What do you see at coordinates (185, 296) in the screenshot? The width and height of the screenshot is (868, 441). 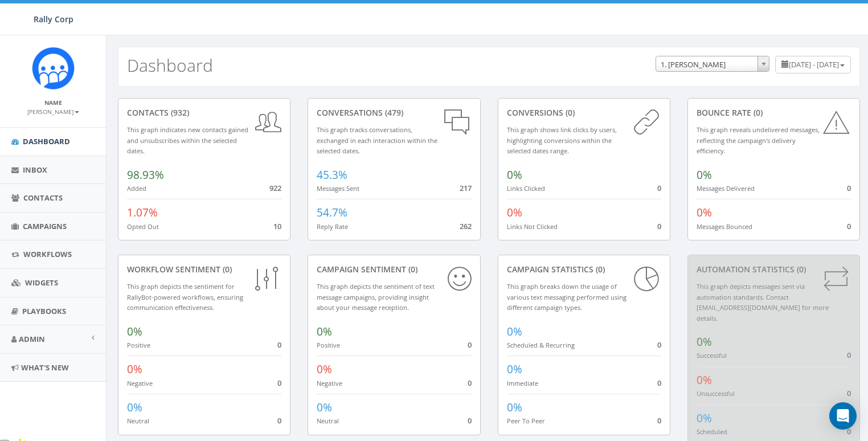 I see `small: This graph depicts the sentiment for RallyBot-powered workflows, ensuring communication effective...` at bounding box center [185, 296].